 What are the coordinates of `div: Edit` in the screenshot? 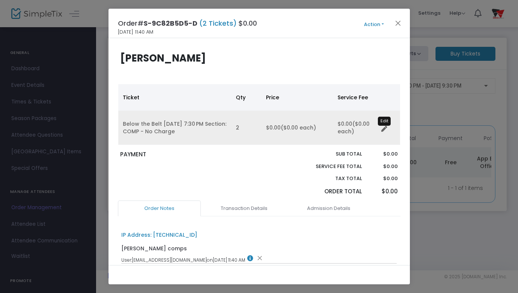 It's located at (385, 121).